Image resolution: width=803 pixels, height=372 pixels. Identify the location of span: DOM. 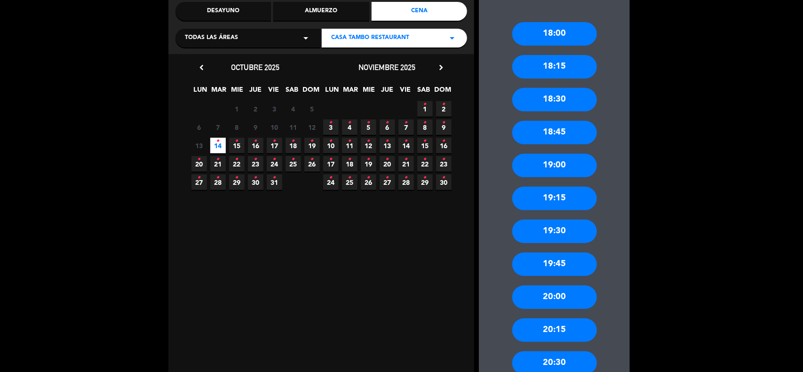
(442, 92).